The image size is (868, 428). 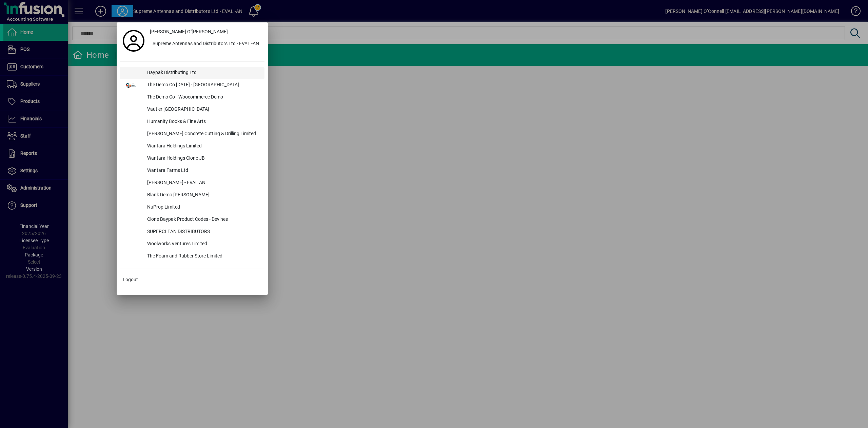 What do you see at coordinates (192, 170) in the screenshot?
I see `button: Wantara Farms Ltd` at bounding box center [192, 170].